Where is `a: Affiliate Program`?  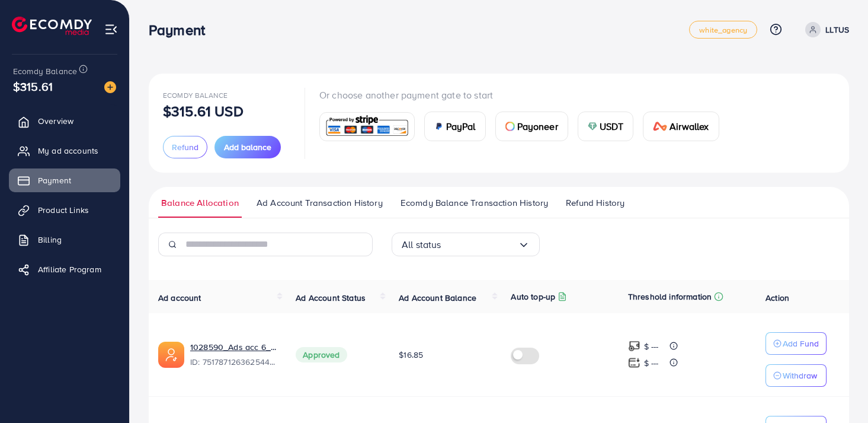
a: Affiliate Program is located at coordinates (64, 269).